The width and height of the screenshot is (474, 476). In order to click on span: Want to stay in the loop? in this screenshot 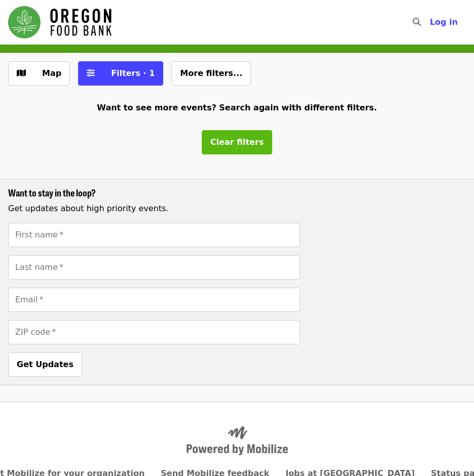, I will do `click(52, 192)`.